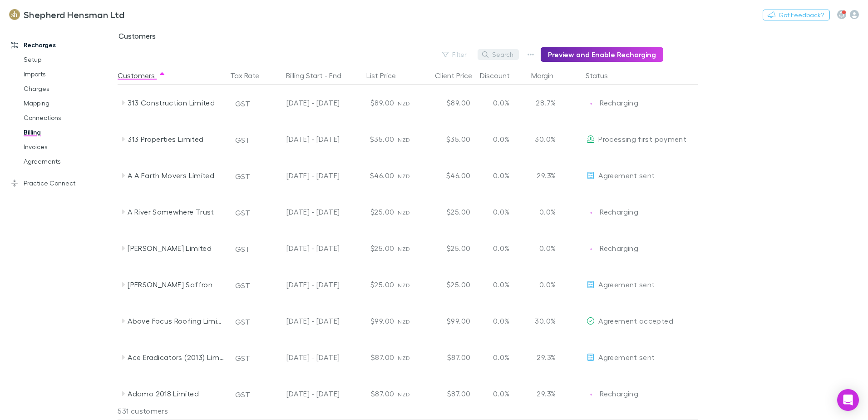  I want to click on a: Charges, so click(69, 89).